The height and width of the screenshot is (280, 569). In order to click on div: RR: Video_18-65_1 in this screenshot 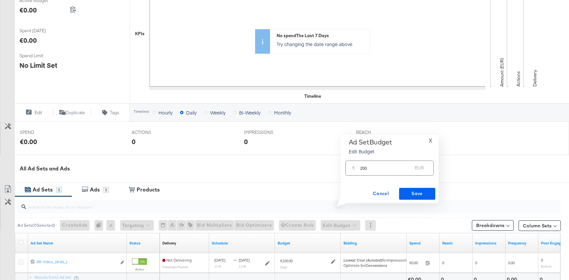, I will do `click(76, 262)`.